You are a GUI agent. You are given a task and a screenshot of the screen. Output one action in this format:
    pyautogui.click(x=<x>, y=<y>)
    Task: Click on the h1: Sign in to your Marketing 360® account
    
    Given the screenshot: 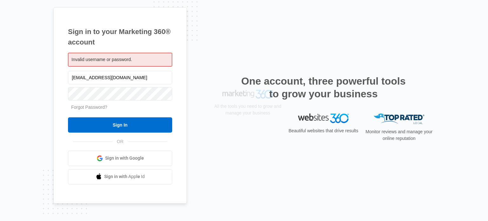 What is the action you would take?
    pyautogui.click(x=120, y=37)
    